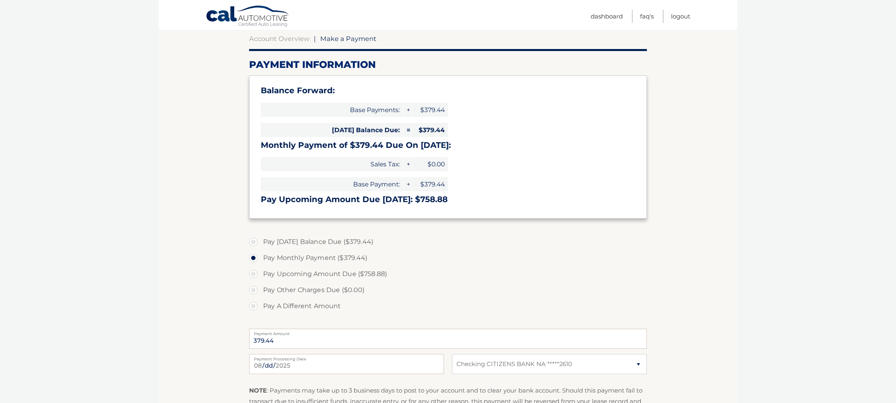 The height and width of the screenshot is (403, 896). What do you see at coordinates (332, 164) in the screenshot?
I see `span: Sales Tax:` at bounding box center [332, 164].